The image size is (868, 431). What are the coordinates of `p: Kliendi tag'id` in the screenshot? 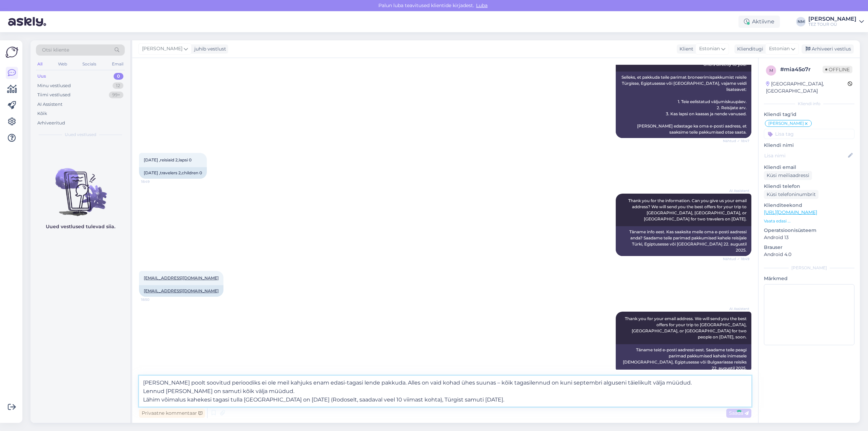 It's located at (809, 114).